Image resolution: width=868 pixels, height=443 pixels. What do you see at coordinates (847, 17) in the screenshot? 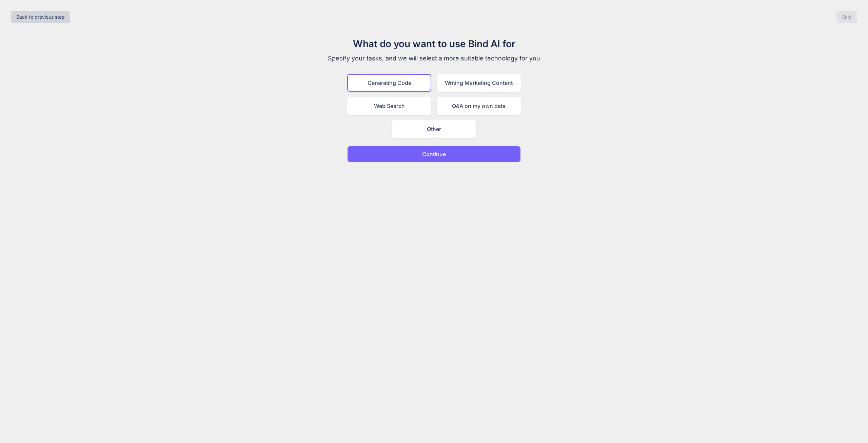
I see `button: Skip` at bounding box center [847, 17].